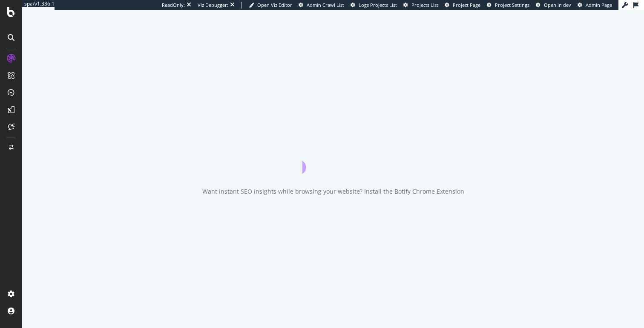 This screenshot has width=644, height=328. Describe the element at coordinates (512, 5) in the screenshot. I see `span: Project Settings` at that location.